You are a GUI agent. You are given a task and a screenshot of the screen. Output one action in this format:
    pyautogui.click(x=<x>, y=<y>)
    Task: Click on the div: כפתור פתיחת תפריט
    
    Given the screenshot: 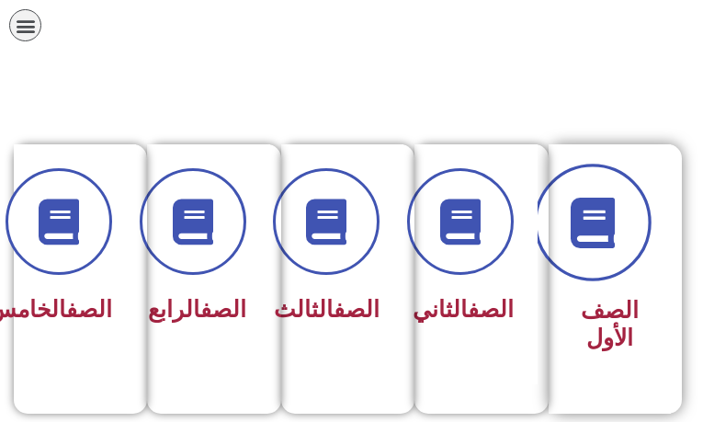 What is the action you would take?
    pyautogui.click(x=25, y=25)
    